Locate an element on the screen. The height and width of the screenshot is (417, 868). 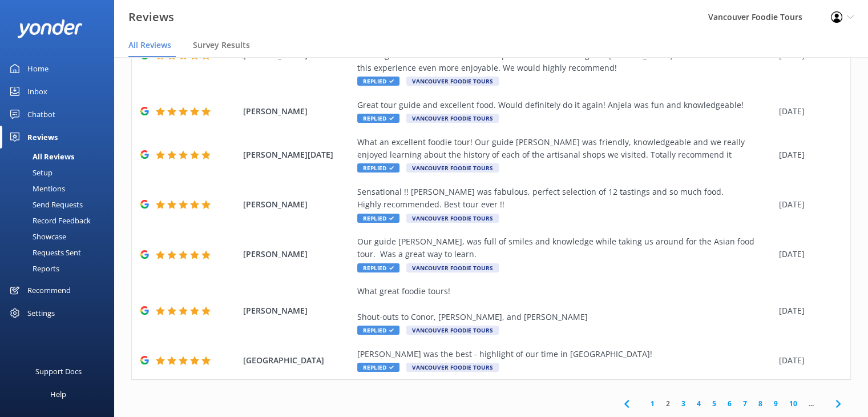
h3: Reviews is located at coordinates (151, 17).